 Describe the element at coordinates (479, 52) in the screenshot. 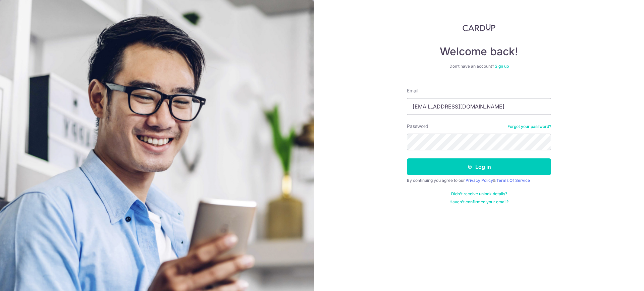

I see `h4: Welcome back!` at that location.